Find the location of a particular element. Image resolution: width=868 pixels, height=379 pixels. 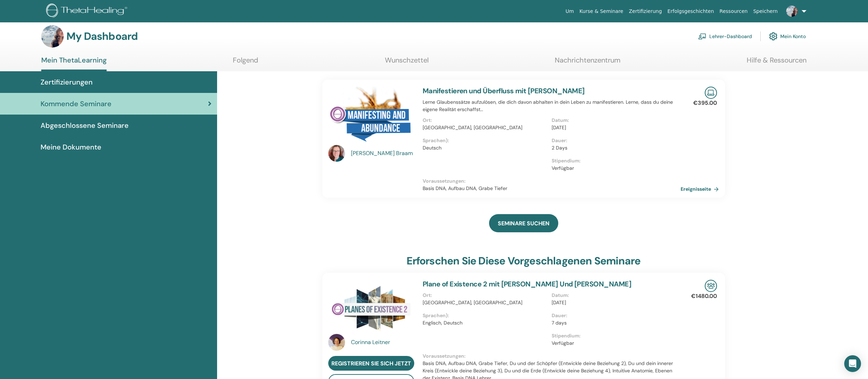

p: Lerne Glaubenssätze aufzulösen, die dich davon abhalten in dein Leben zu manifestieren. Lerne, da... is located at coordinates (551, 106).